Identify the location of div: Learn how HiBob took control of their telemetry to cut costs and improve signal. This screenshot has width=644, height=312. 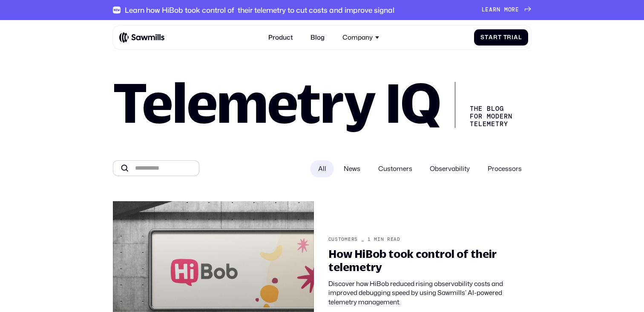
(259, 10).